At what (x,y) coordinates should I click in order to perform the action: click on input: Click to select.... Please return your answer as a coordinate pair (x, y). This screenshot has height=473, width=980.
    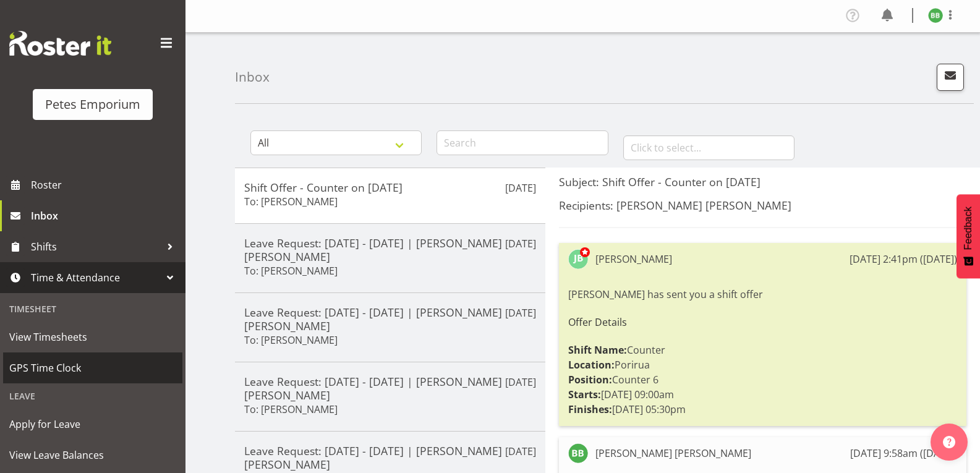
    Looking at the image, I should click on (709, 148).